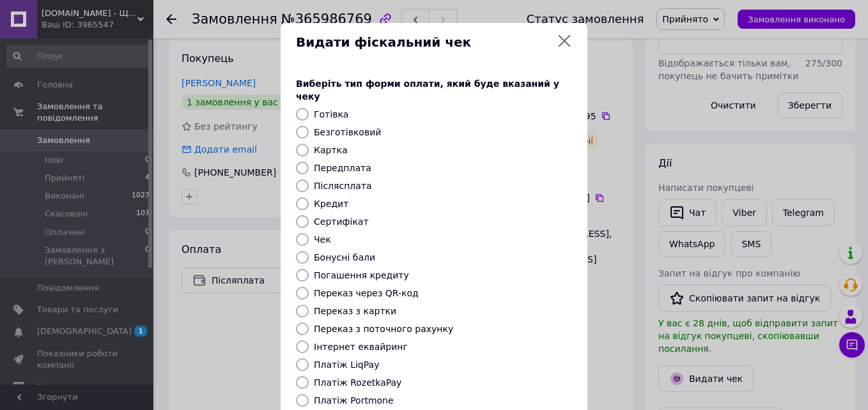 This screenshot has height=410, width=868. I want to click on label: Платіж Portmone, so click(354, 400).